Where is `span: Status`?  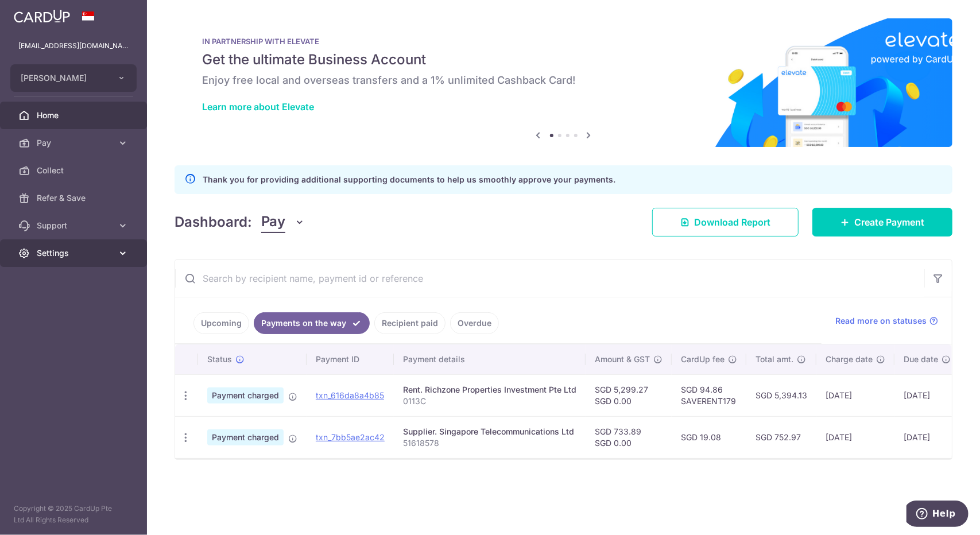
span: Status is located at coordinates (219, 359).